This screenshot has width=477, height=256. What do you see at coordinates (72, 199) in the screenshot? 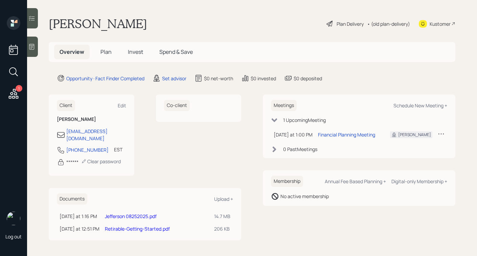
I see `h6: Documents` at bounding box center [72, 199].